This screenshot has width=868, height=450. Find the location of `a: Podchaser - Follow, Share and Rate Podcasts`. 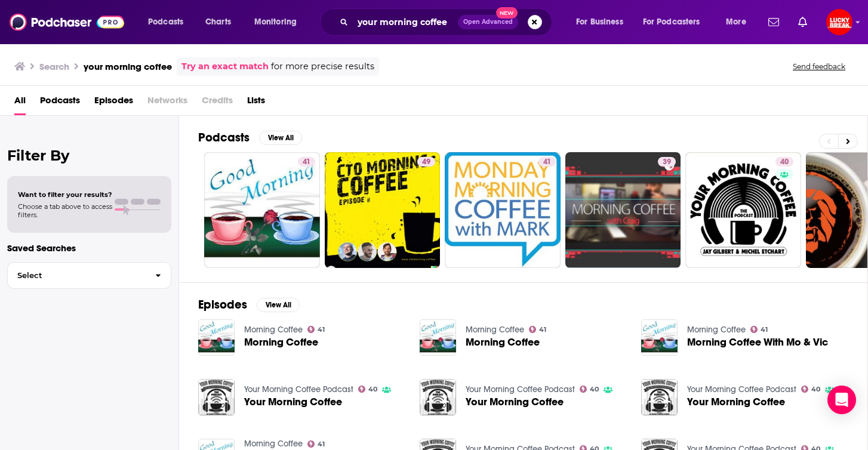

a: Podchaser - Follow, Share and Rate Podcasts is located at coordinates (67, 22).